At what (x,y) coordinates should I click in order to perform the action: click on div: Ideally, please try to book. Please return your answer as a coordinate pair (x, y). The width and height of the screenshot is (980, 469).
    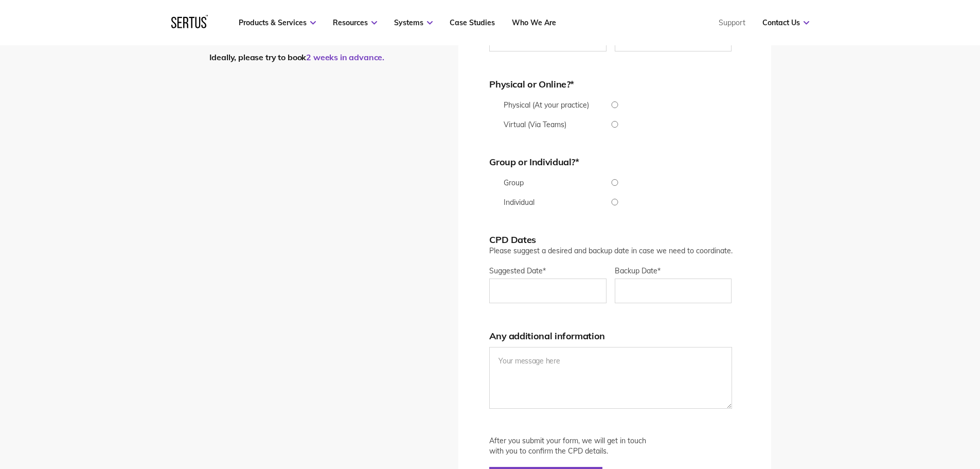
    Looking at the image, I should click on (313, 57).